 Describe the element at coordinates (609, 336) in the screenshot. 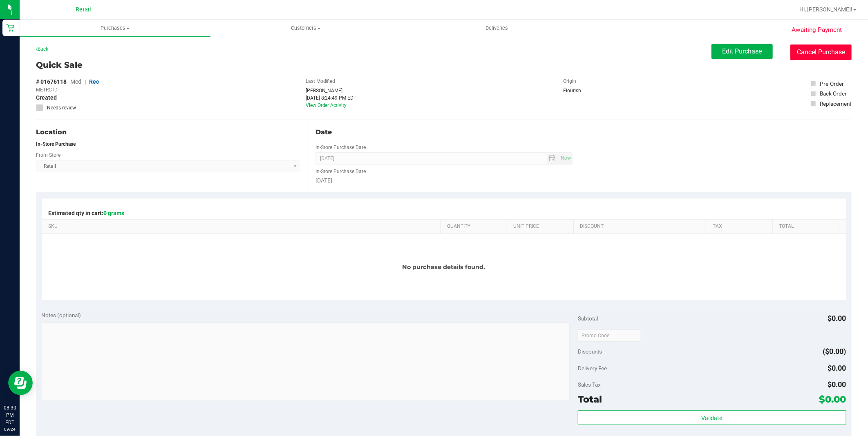

I see `input: Promo Code` at that location.